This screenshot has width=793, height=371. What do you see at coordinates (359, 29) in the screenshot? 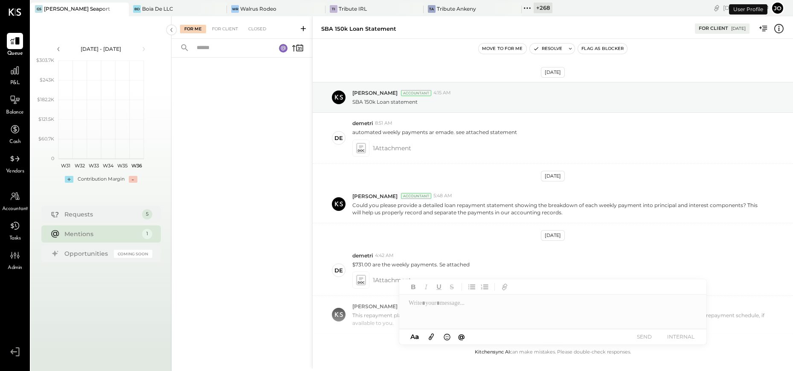
I see `div: SBA 150k Loan statement` at bounding box center [359, 29].